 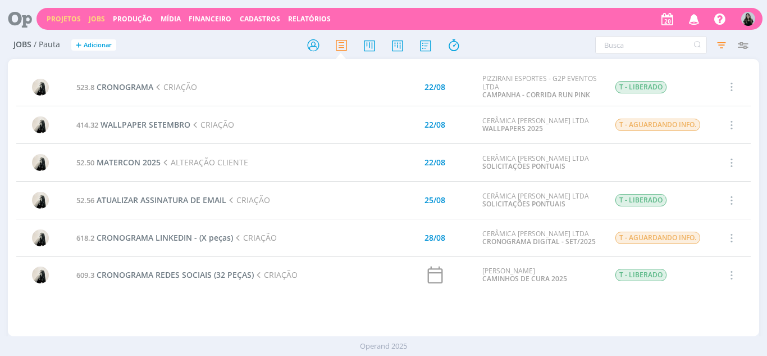 I want to click on input: Busca, so click(x=651, y=45).